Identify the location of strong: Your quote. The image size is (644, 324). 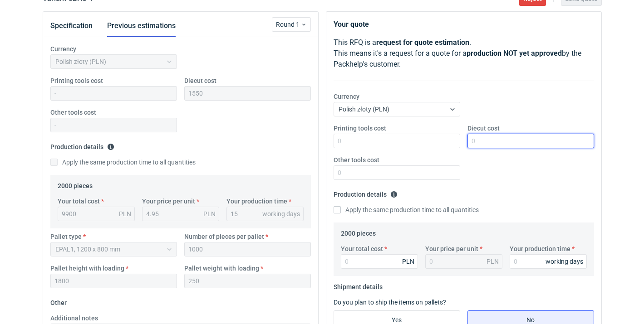
(351, 24).